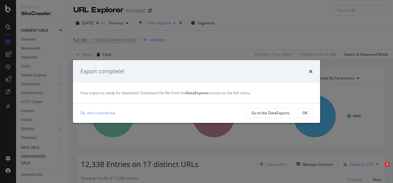 The height and width of the screenshot is (183, 393). Describe the element at coordinates (305, 113) in the screenshot. I see `button: OK` at that location.